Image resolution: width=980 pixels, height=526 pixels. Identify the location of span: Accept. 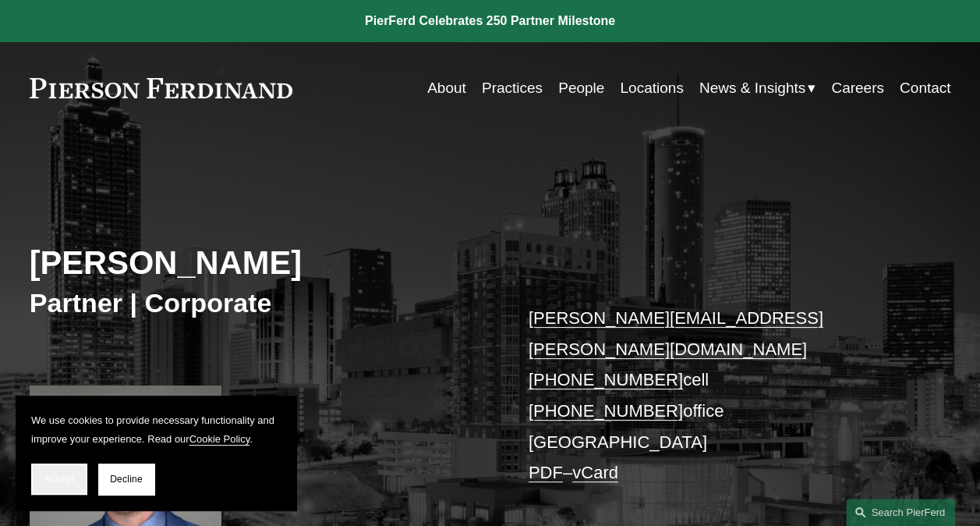
(59, 479).